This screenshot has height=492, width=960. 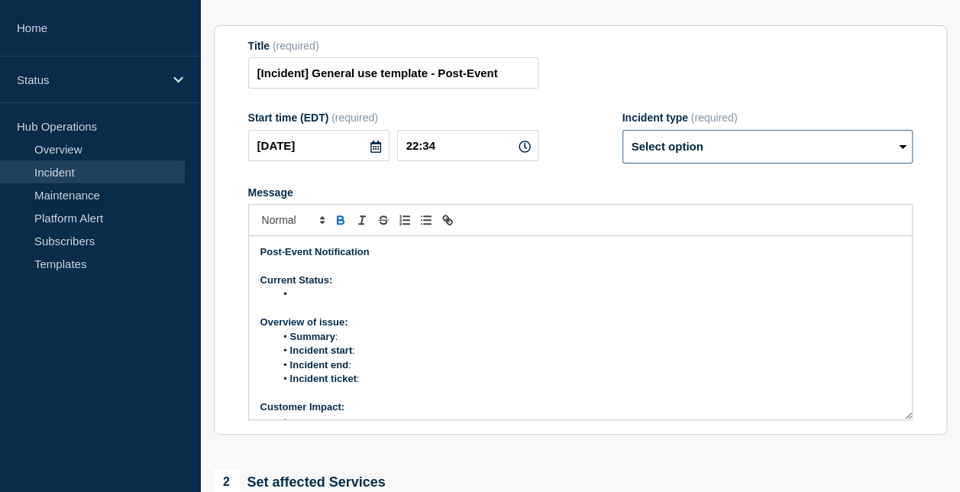 I want to click on div: Title, so click(x=393, y=46).